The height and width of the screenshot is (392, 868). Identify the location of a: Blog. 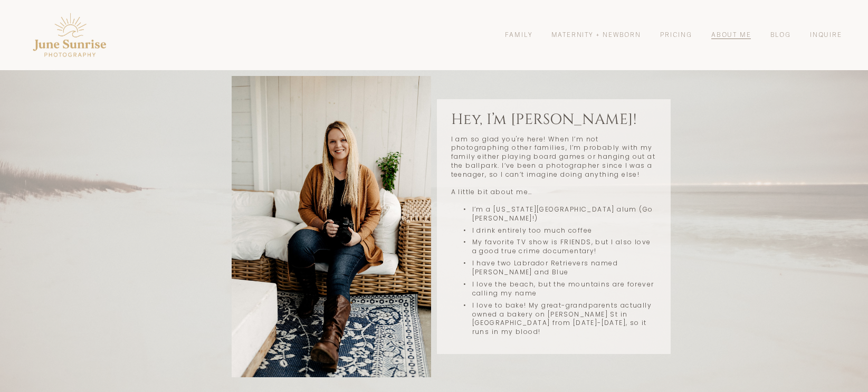
(780, 35).